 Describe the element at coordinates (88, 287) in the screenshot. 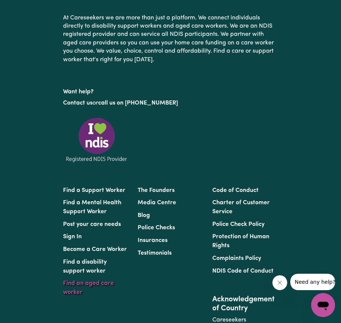

I see `a: Find an aged care worker` at that location.